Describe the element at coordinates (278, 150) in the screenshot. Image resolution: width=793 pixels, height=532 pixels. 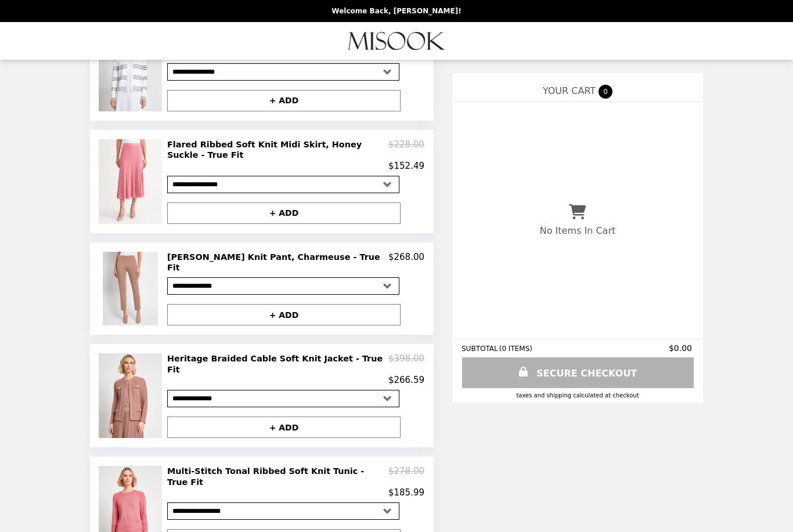
I see `h2: Flared Ribbed Soft Knit Midi Skirt, Honey Suckle - True Fit` at that location.